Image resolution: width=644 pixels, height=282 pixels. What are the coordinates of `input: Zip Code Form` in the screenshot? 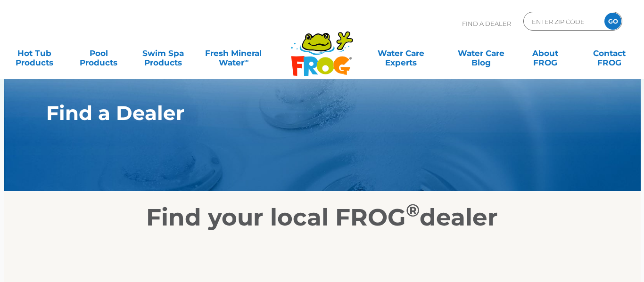 It's located at (562, 21).